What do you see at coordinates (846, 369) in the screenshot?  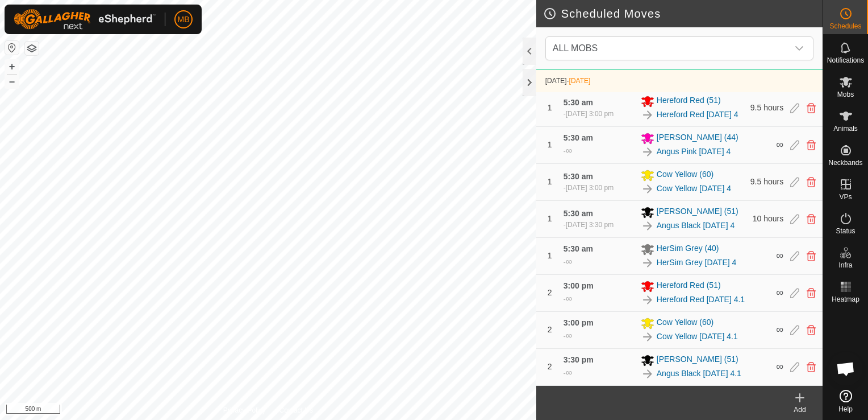 I see `a: Open chat` at bounding box center [846, 369].